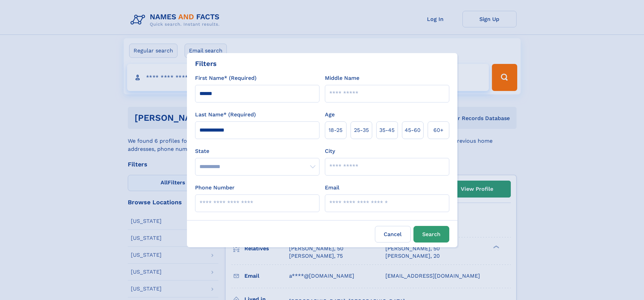 The image size is (644, 300). What do you see at coordinates (336, 130) in the screenshot?
I see `span: 18‑25` at bounding box center [336, 130].